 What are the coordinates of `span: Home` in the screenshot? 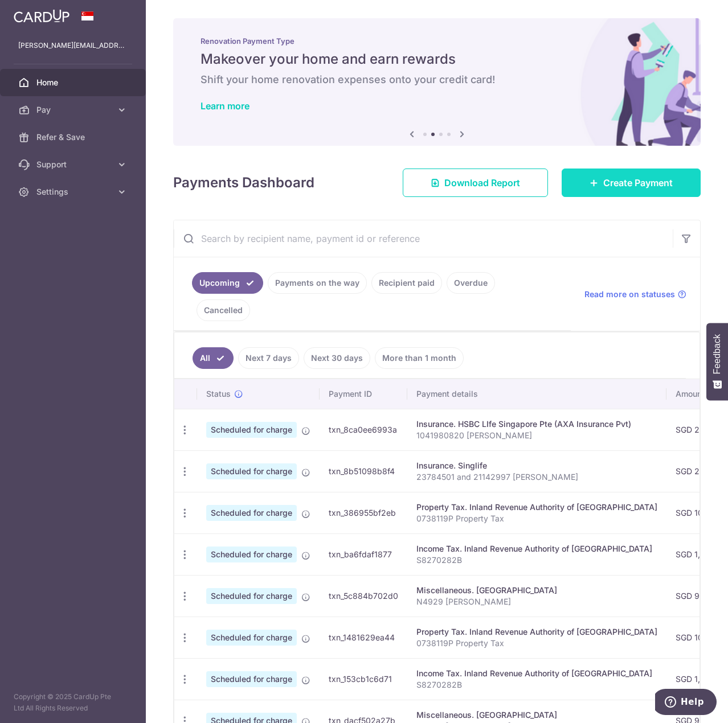 It's located at (74, 83).